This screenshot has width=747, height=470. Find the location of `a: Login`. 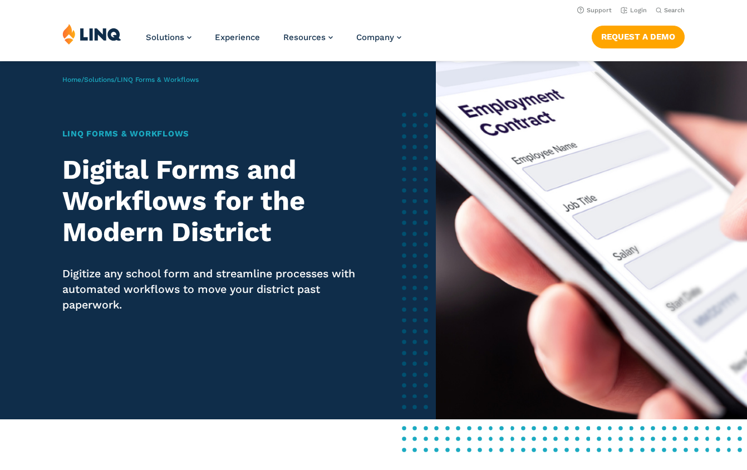

a: Login is located at coordinates (633, 10).